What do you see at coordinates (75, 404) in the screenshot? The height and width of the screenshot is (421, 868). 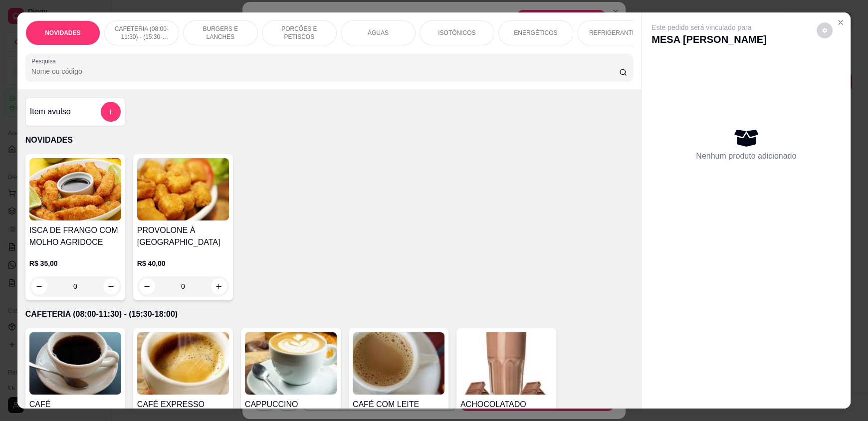 I see `h4: CAFÉ` at bounding box center [75, 404].